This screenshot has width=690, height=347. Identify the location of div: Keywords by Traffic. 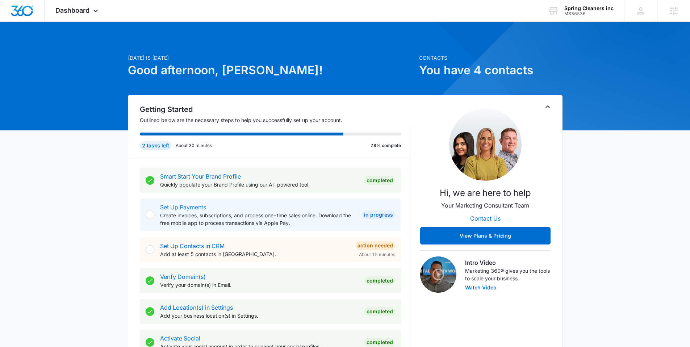
(101, 45).